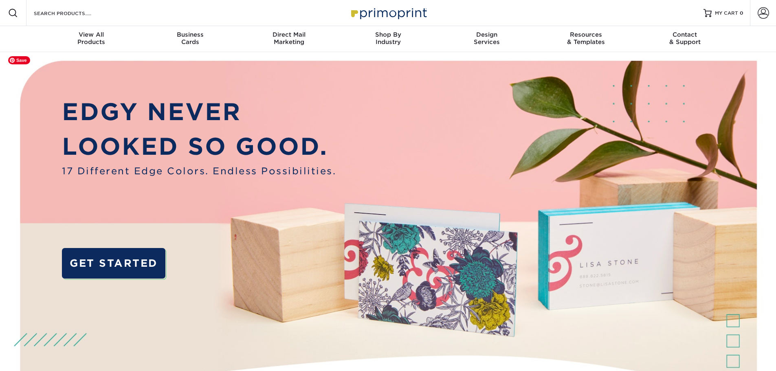 This screenshot has width=776, height=371. Describe the element at coordinates (91, 39) in the screenshot. I see `a: View AllProducts` at that location.